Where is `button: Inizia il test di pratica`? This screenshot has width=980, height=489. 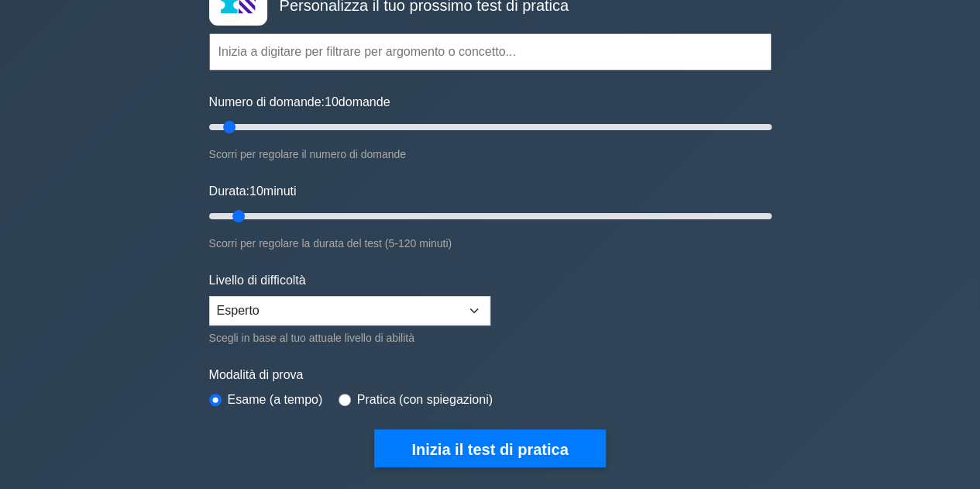
button: Inizia il test di pratica is located at coordinates (490, 448).